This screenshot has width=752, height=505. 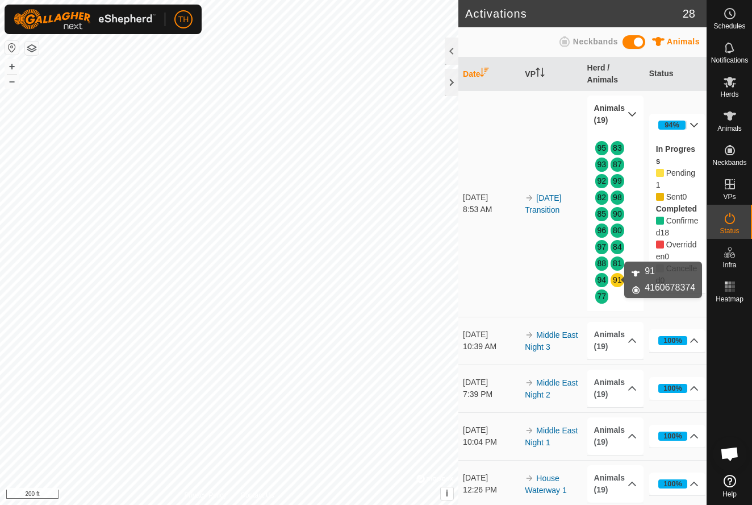 I want to click on p-accordion-header: 94%, so click(x=678, y=125).